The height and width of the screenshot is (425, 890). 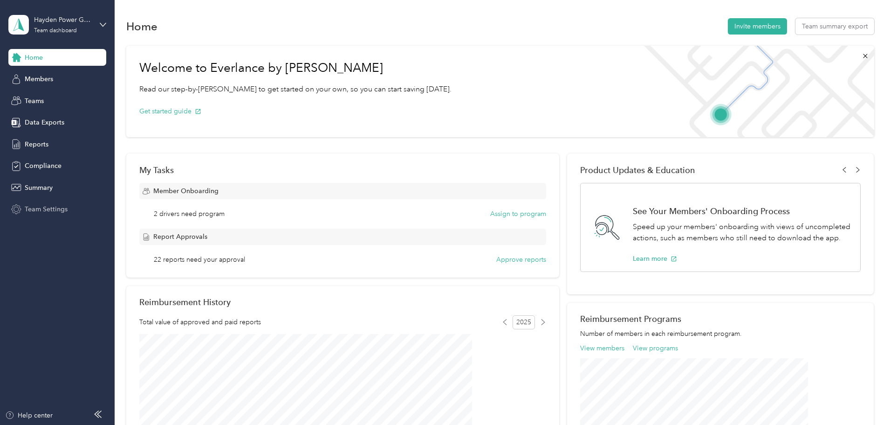 I want to click on span: 2 drivers need program, so click(x=189, y=214).